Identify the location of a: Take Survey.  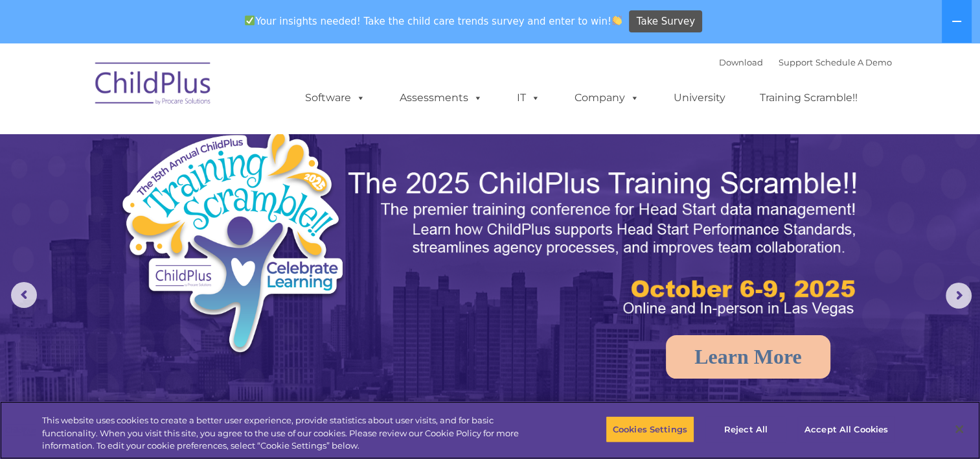
(665, 21).